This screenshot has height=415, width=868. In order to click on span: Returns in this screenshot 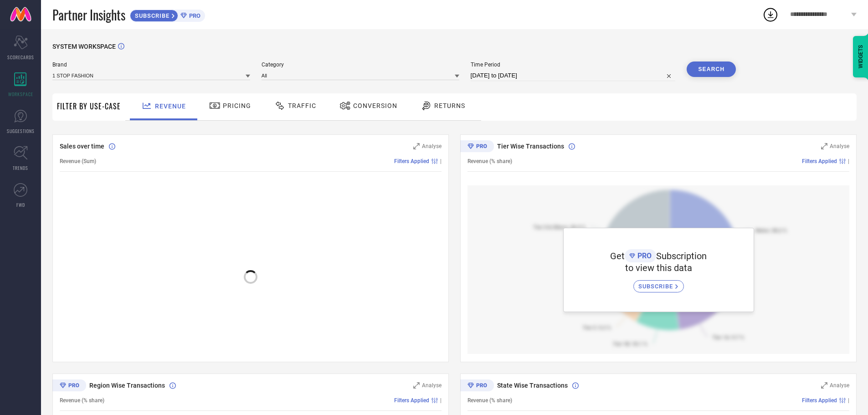, I will do `click(450, 106)`.